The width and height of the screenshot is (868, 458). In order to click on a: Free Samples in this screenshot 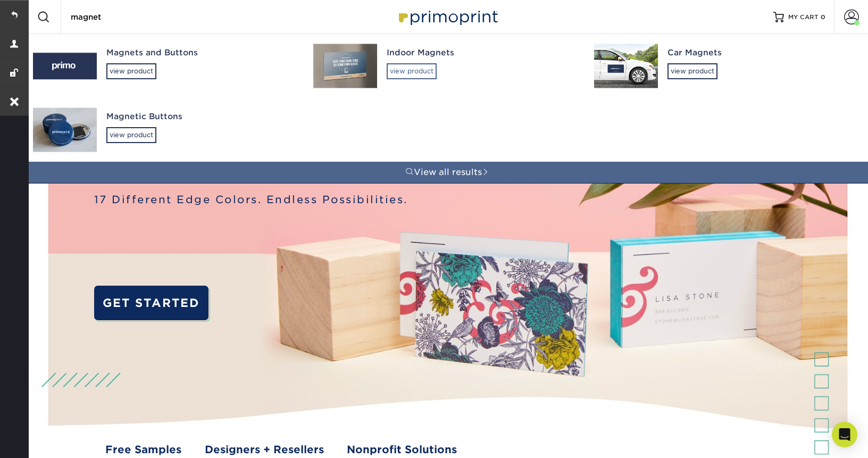, I will do `click(143, 449)`.